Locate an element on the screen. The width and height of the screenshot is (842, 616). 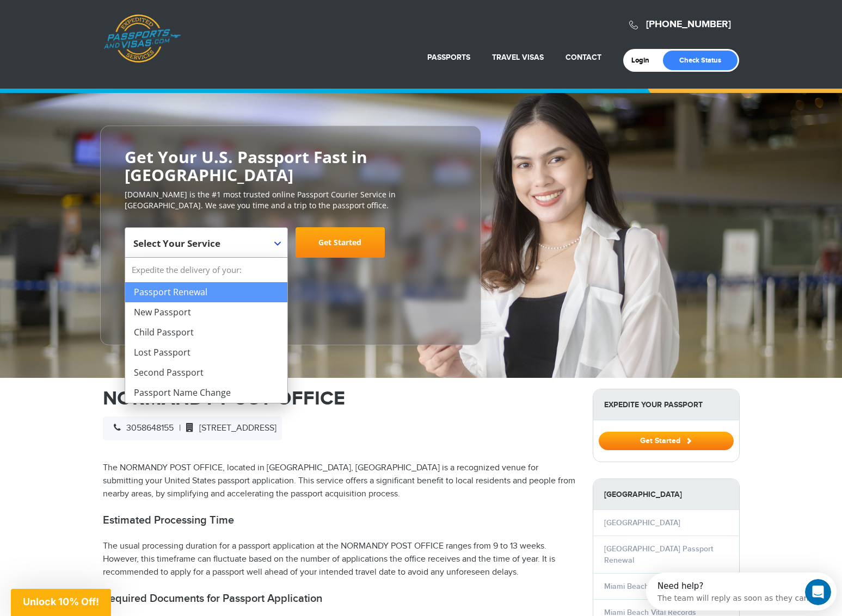
p: The usual processing duration for a passport application at the NORMANDY POST OFFICE ranges from ... is located at coordinates (340, 560).